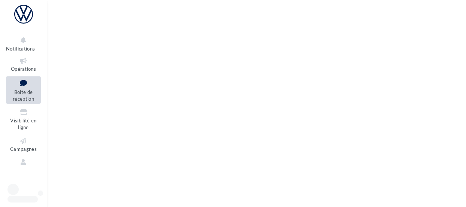 Image resolution: width=466 pixels, height=207 pixels. What do you see at coordinates (23, 171) in the screenshot?
I see `span: Contacts` at bounding box center [23, 171].